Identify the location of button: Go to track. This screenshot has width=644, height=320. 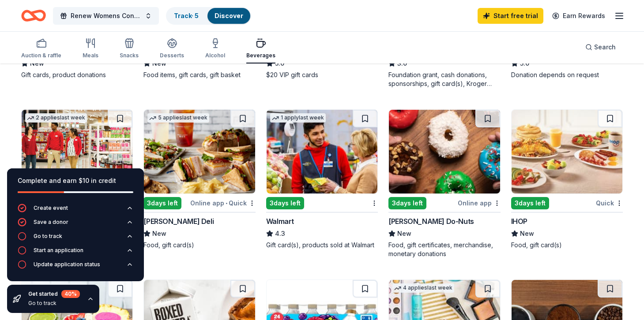
(75, 239).